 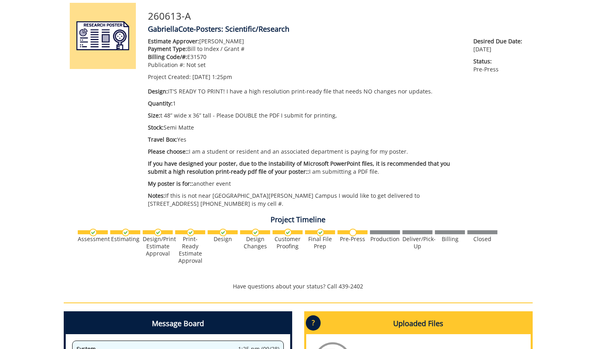 What do you see at coordinates (417, 242) in the screenshot?
I see `div: Deliver/Pick-Up` at bounding box center [417, 242].